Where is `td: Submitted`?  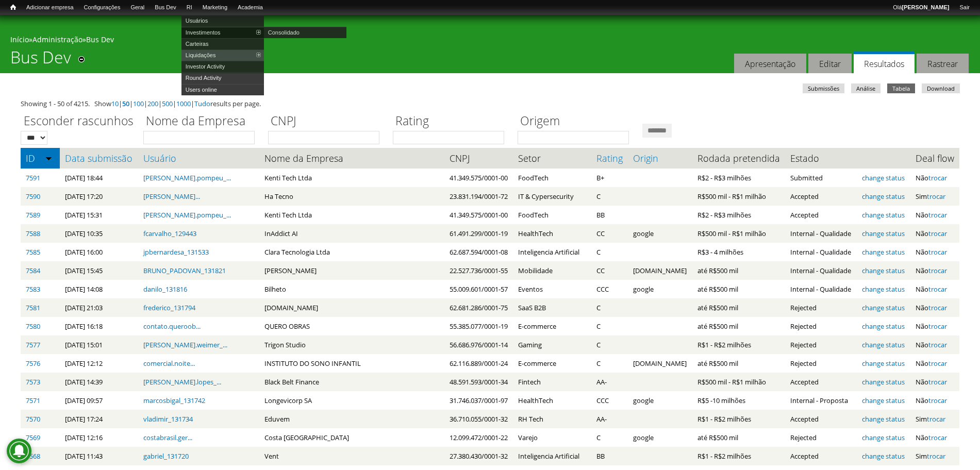 td: Submitted is located at coordinates (821, 178).